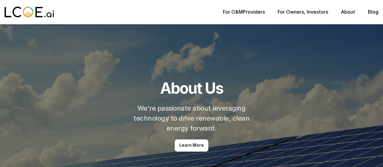 The image size is (383, 167). What do you see at coordinates (303, 12) in the screenshot?
I see `p: , Investors` at bounding box center [303, 12].